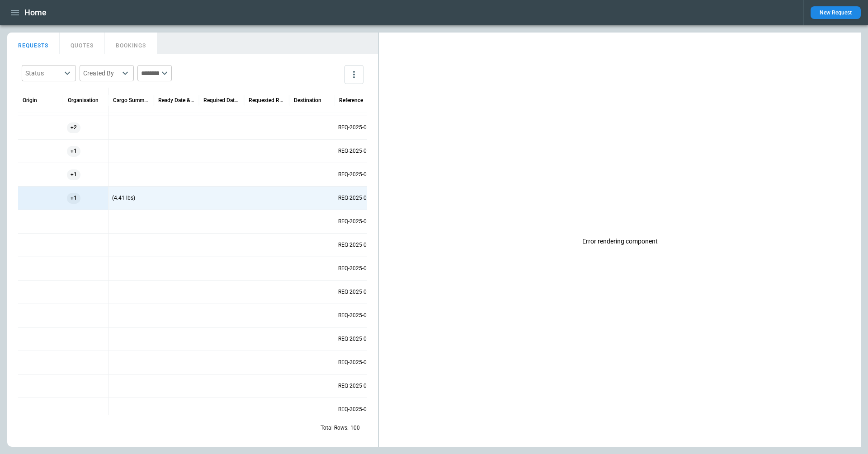  What do you see at coordinates (74, 127) in the screenshot?
I see `span: +2` at bounding box center [74, 127].